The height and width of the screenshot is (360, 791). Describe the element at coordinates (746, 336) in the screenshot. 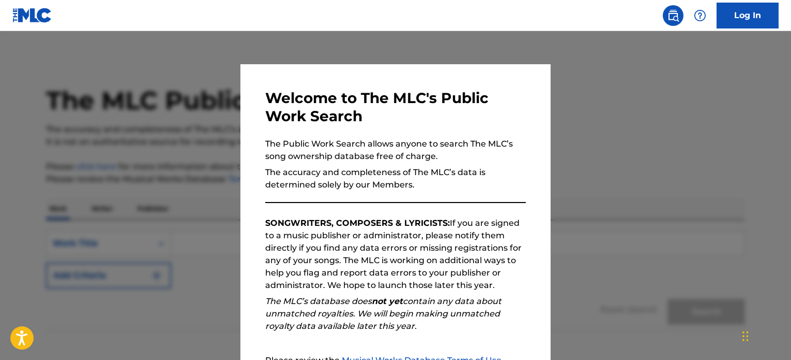

I see `div: Drag` at that location.